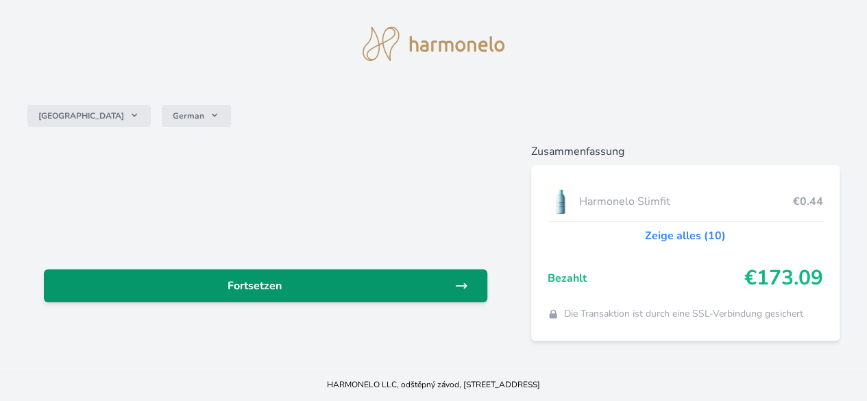 The width and height of the screenshot is (867, 401). Describe the element at coordinates (686, 236) in the screenshot. I see `a: Zeige alles (10)` at that location.